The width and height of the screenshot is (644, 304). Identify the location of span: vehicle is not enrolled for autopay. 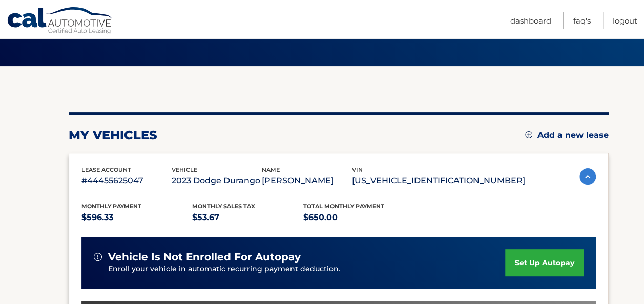
(204, 257).